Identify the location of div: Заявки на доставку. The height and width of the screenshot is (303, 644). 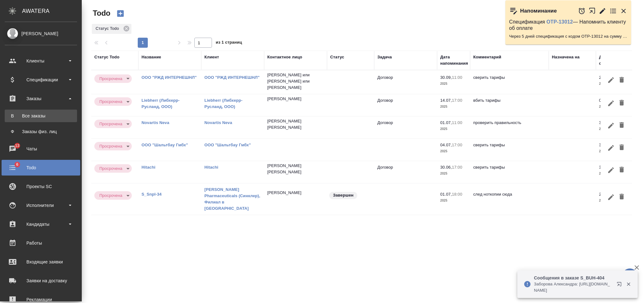
(41, 281).